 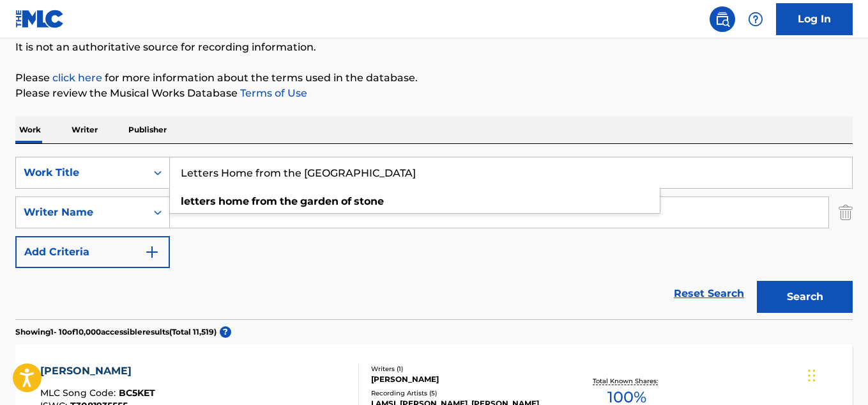 What do you see at coordinates (137, 392) in the screenshot?
I see `span: BC5KET` at bounding box center [137, 392].